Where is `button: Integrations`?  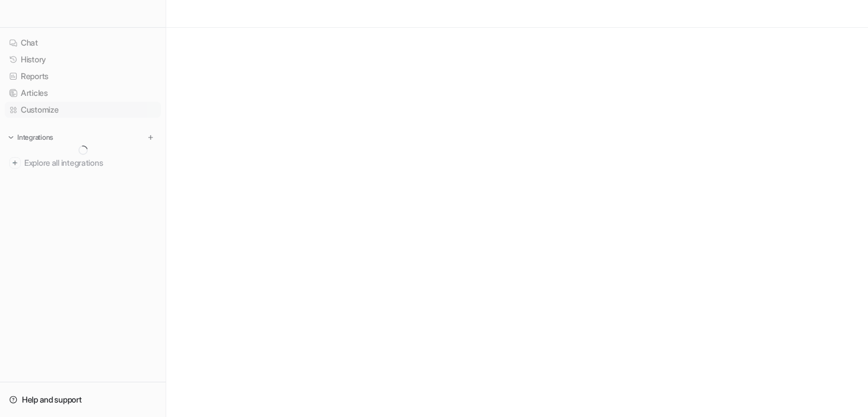
button: Integrations is located at coordinates (31, 137).